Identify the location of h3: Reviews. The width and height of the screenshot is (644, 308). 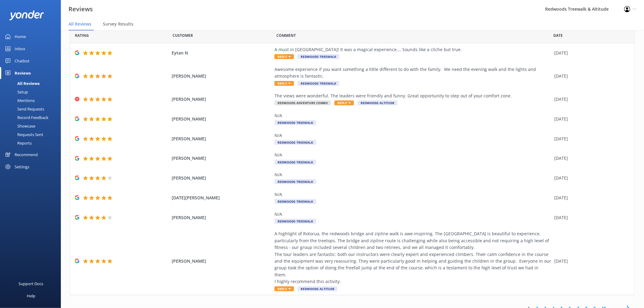
(81, 9).